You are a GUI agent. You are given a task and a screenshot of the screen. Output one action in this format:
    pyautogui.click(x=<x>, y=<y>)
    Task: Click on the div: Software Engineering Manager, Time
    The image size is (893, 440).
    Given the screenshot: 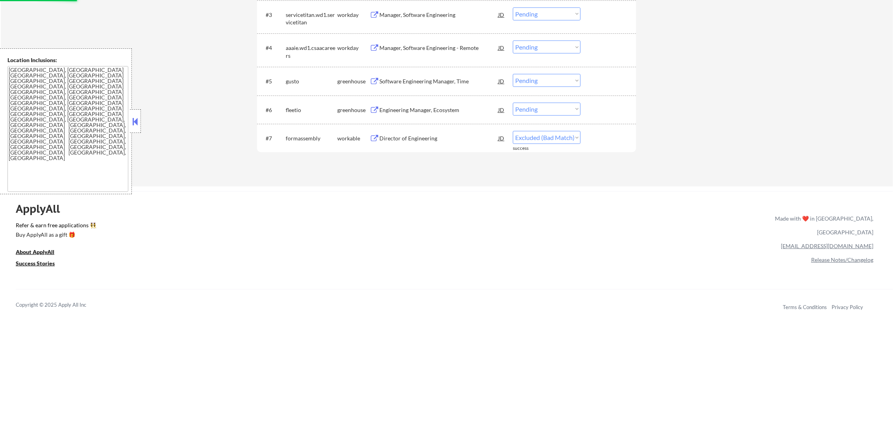 What is the action you would take?
    pyautogui.click(x=439, y=81)
    